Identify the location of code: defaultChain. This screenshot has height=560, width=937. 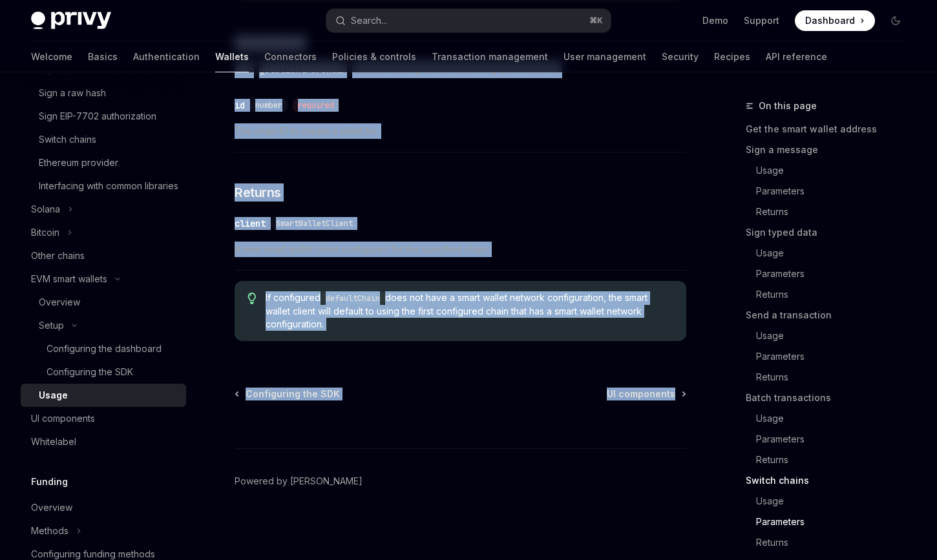
(353, 299).